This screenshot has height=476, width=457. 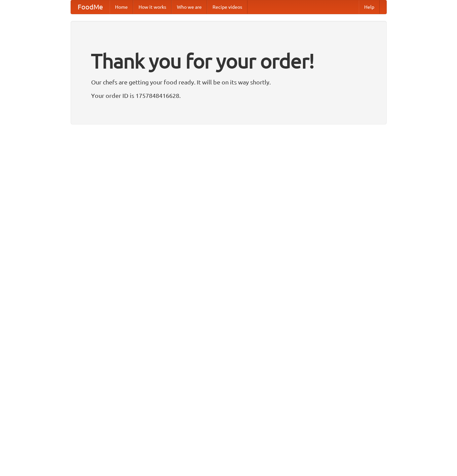 I want to click on p: Our chefs are getting your food ready. It will be on its way shortly., so click(x=228, y=82).